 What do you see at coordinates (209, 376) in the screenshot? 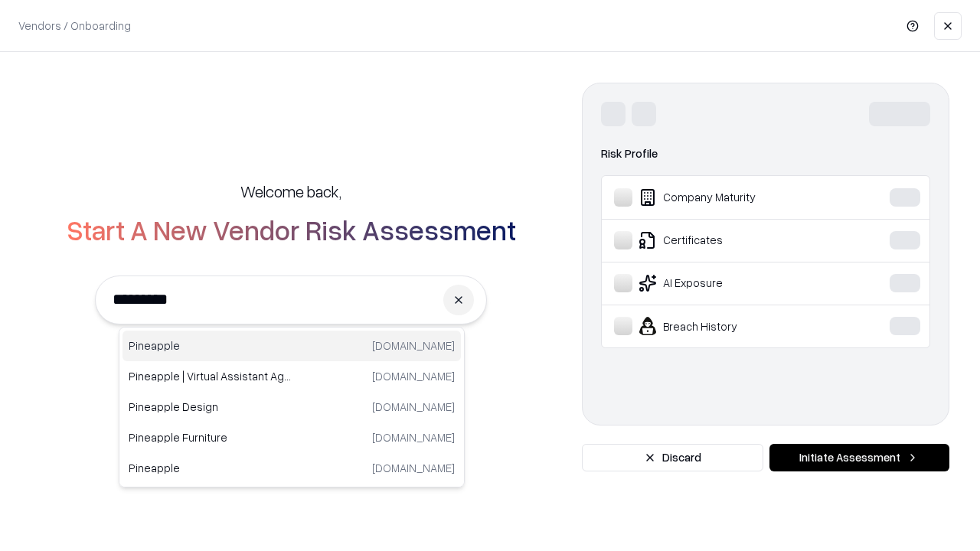
I see `p: Pineapple | Virtual Assistant Agency` at bounding box center [209, 376].